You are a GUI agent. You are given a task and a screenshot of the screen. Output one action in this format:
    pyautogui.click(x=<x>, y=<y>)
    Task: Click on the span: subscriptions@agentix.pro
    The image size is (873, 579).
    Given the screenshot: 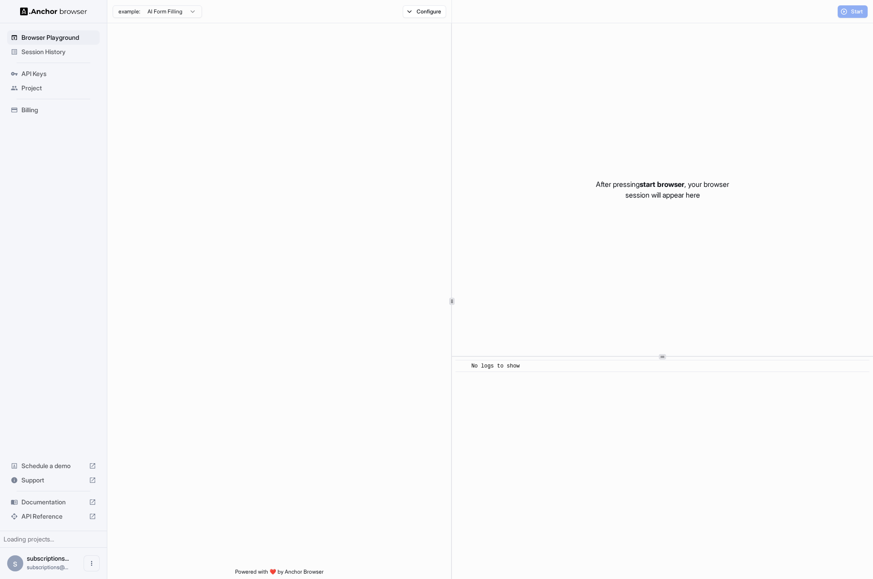 What is the action you would take?
    pyautogui.click(x=47, y=567)
    